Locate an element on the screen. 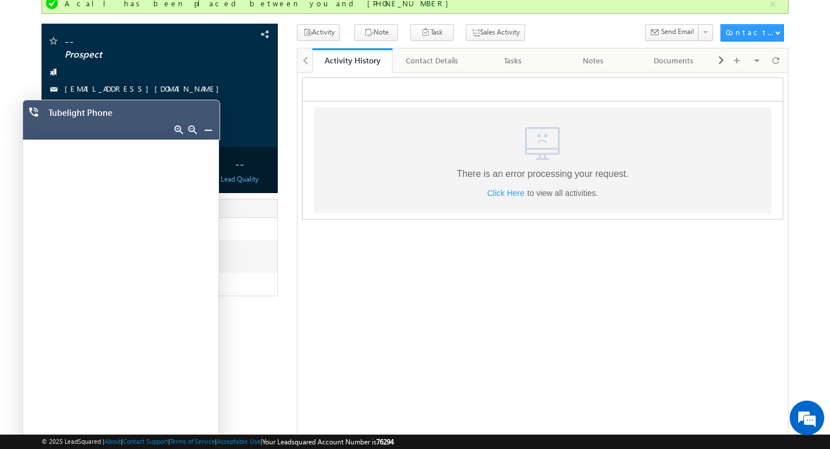 The height and width of the screenshot is (449, 830). div: to view all activities. is located at coordinates (245, 120).